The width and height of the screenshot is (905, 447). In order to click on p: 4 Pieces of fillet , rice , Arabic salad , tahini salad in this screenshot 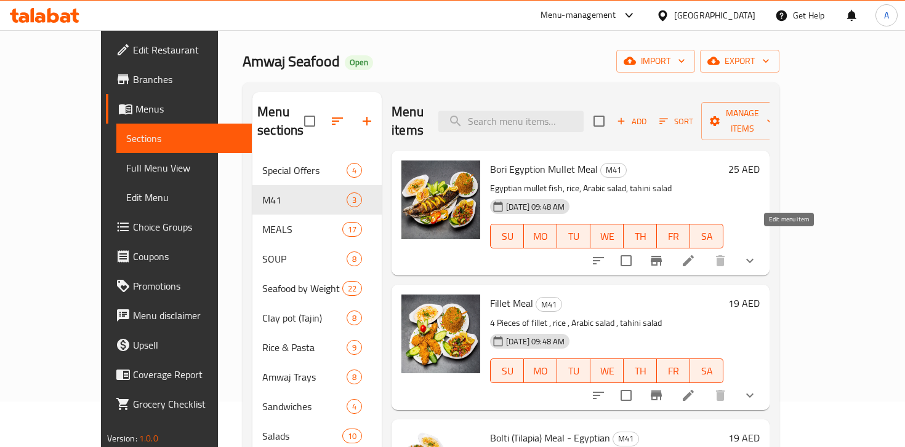, I will do `click(606, 323)`.